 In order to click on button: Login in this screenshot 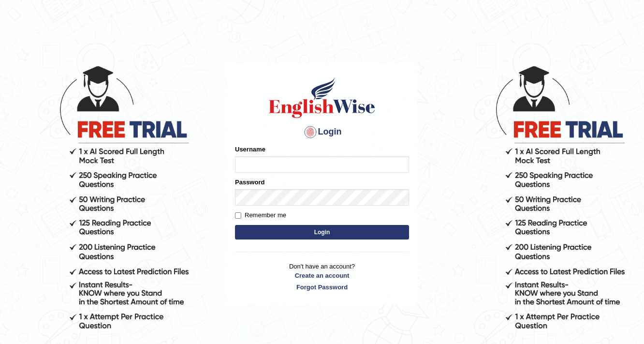, I will do `click(322, 232)`.